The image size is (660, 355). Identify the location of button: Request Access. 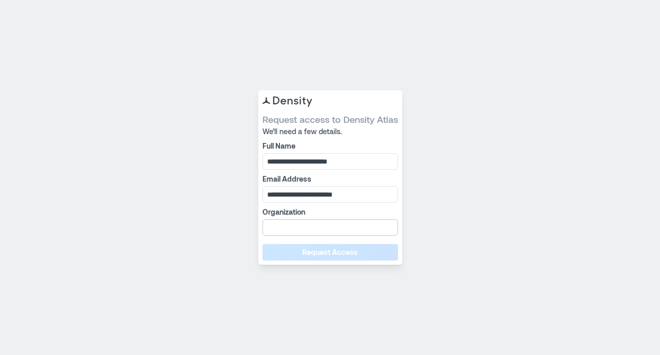
(330, 252).